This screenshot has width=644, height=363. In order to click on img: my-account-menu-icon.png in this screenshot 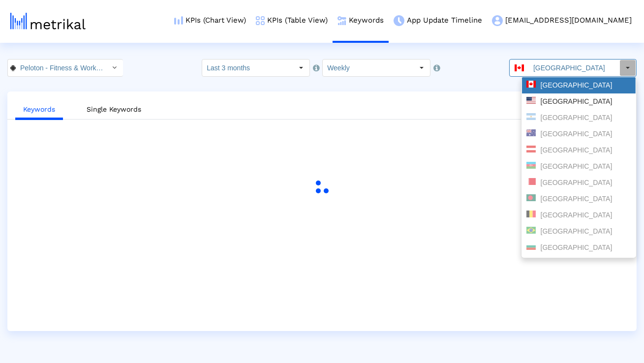, I will do `click(497, 21)`.